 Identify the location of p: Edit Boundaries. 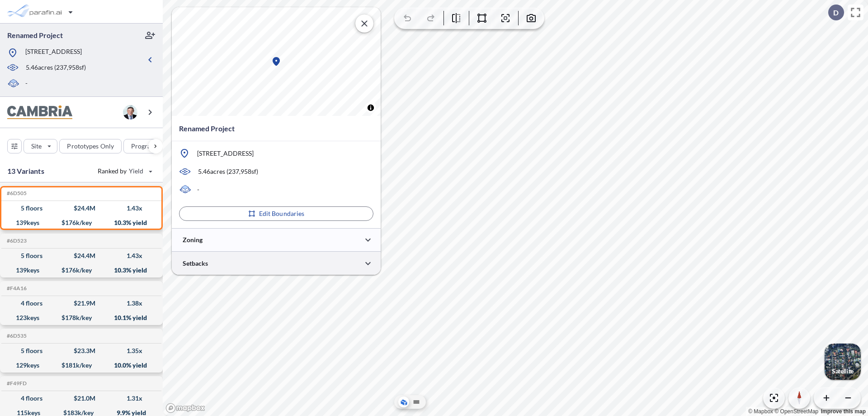
(281, 213).